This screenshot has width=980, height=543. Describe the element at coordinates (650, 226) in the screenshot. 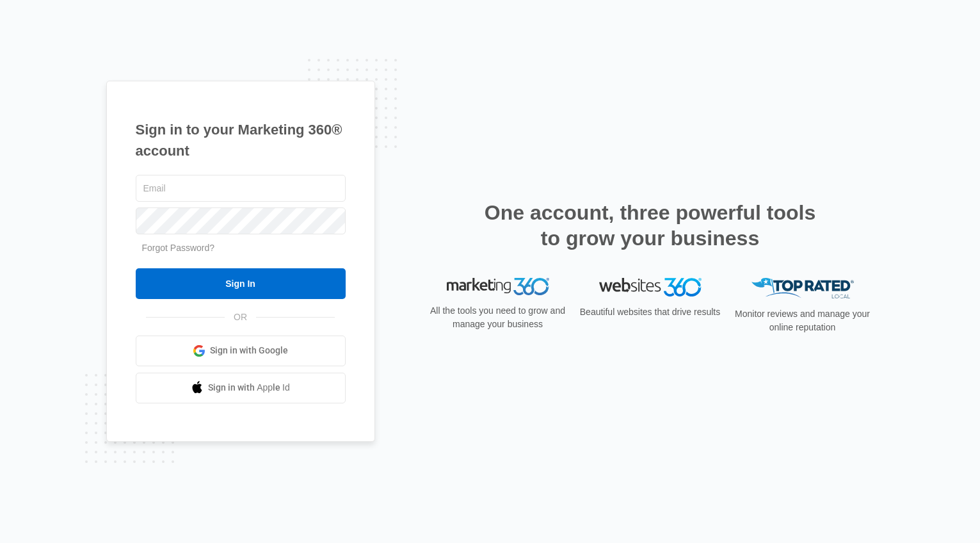

I see `h2: One account, three powerful tools to grow your business` at that location.